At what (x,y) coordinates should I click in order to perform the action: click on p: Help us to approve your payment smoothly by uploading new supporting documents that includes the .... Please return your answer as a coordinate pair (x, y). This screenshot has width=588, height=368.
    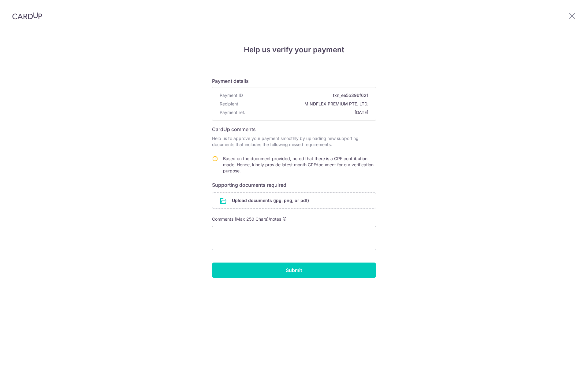
    Looking at the image, I should click on (294, 141).